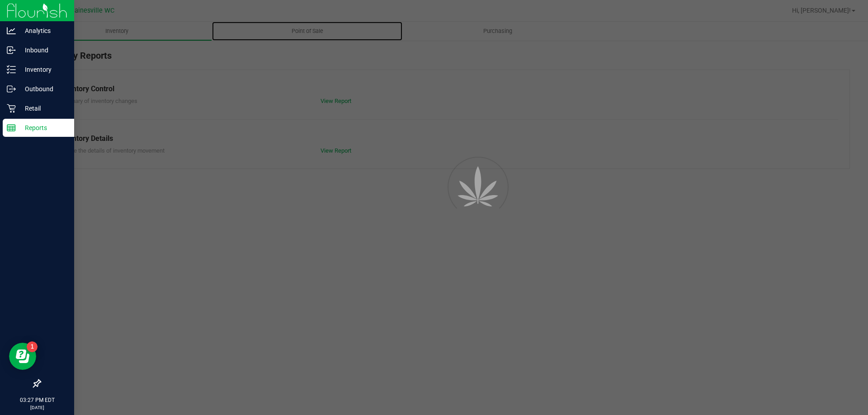 The height and width of the screenshot is (415, 868). Describe the element at coordinates (37, 401) in the screenshot. I see `p: 03:27 PM EDT` at that location.